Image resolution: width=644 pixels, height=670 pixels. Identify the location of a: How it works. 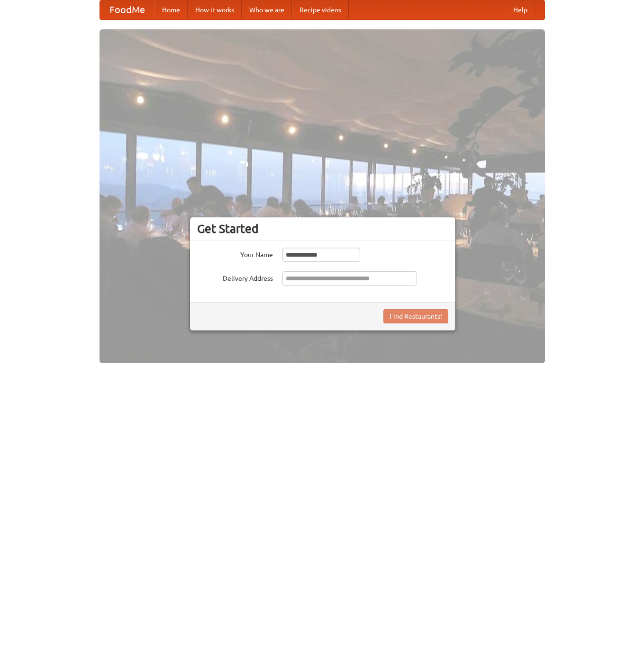
(214, 10).